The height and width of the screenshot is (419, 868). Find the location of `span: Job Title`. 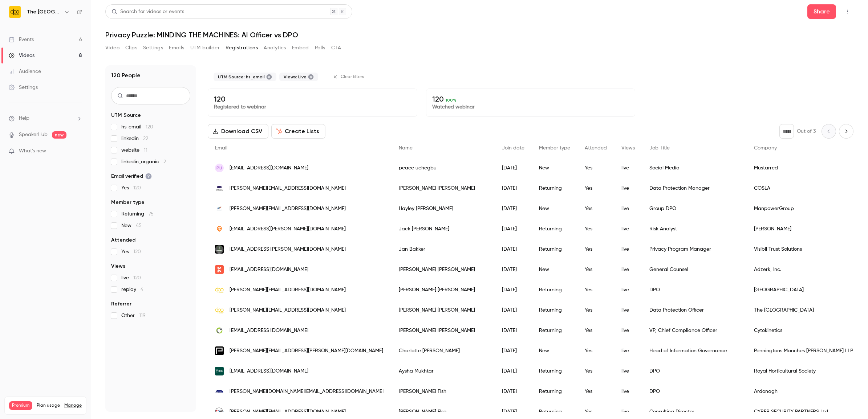

span: Job Title is located at coordinates (659, 148).